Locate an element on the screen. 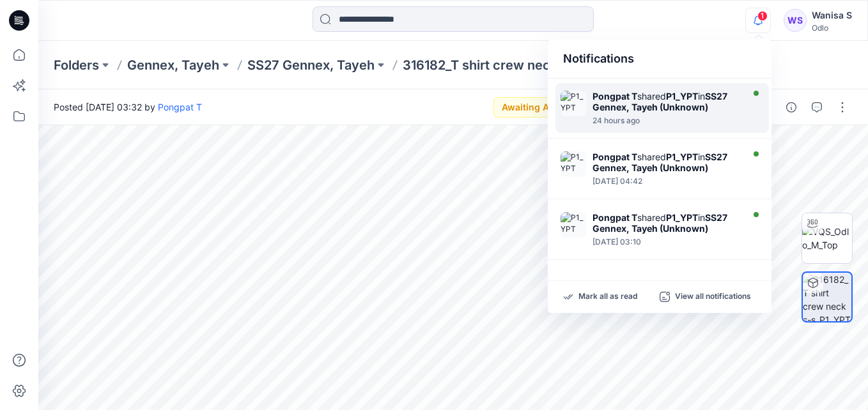 This screenshot has height=410, width=868. p: Folders is located at coordinates (76, 65).